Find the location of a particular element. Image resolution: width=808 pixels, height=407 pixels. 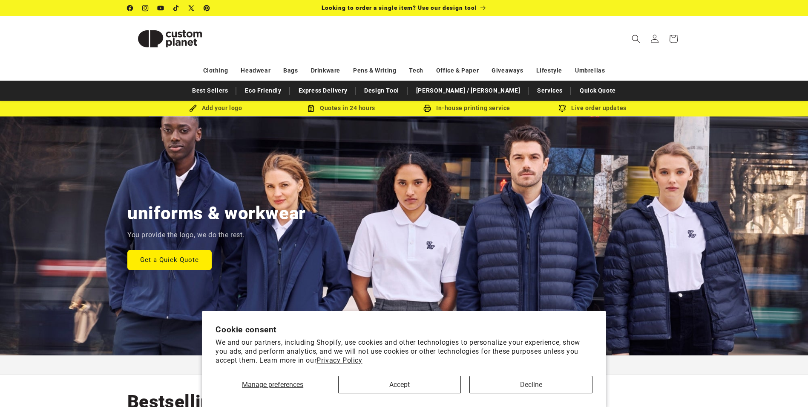

a: Lifestyle is located at coordinates (549, 70).